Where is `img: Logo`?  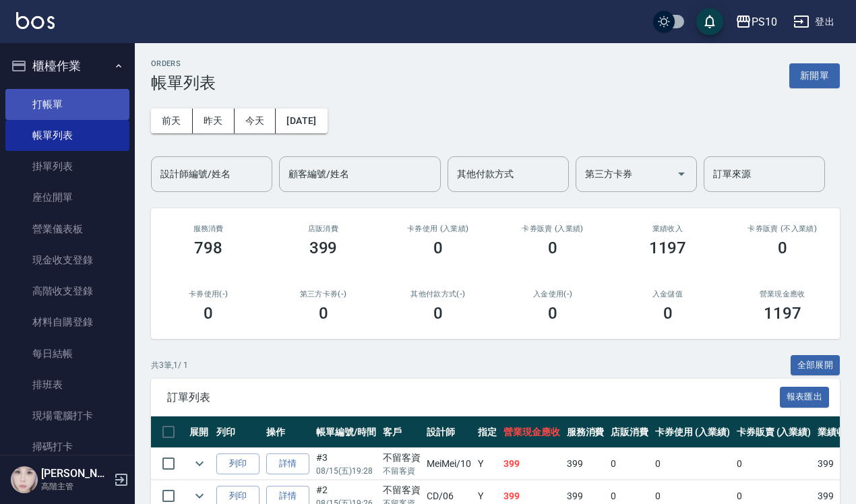 img: Logo is located at coordinates (35, 20).